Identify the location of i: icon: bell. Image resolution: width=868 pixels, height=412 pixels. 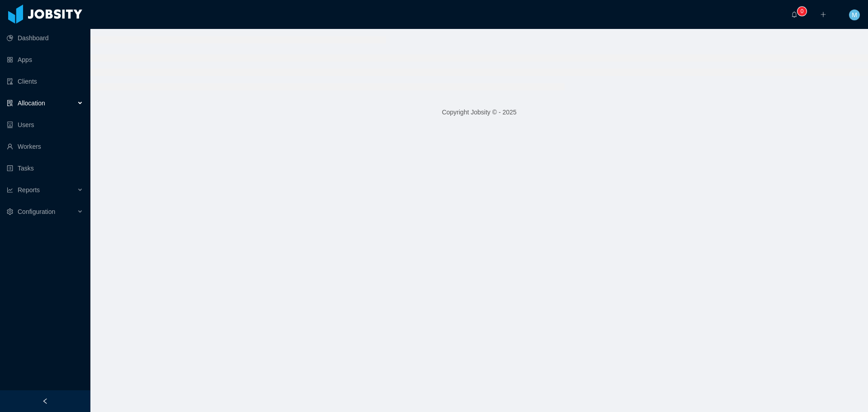
(794, 15).